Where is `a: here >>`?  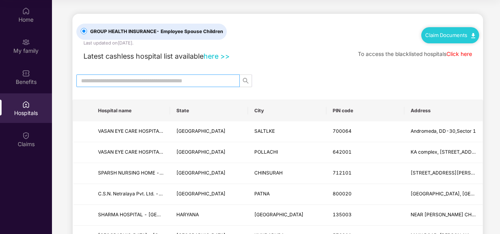 a: here >> is located at coordinates (217, 56).